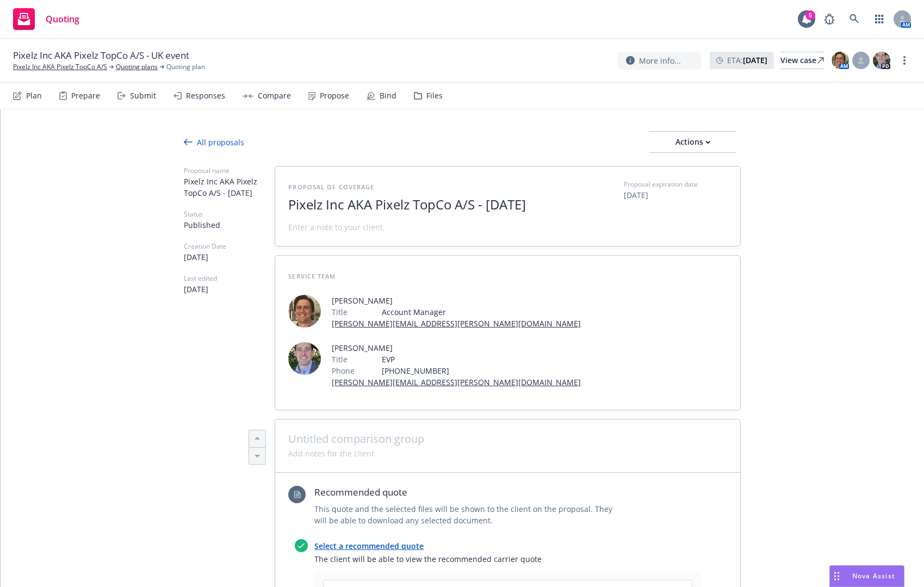  Describe the element at coordinates (137, 67) in the screenshot. I see `a: Quoting plans` at that location.